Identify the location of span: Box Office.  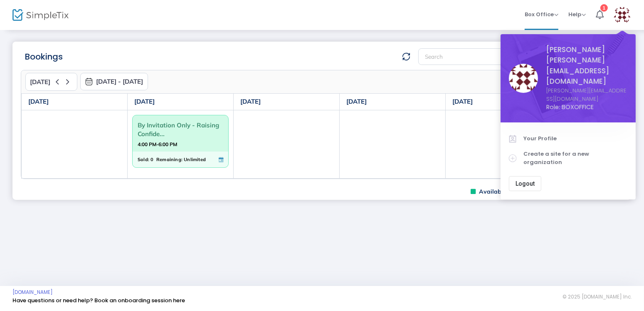
(541, 14).